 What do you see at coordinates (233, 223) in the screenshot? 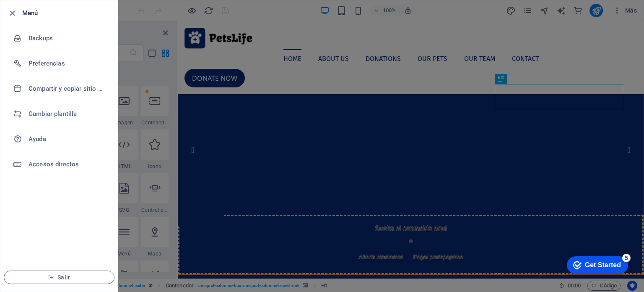
I see `div: Suelta el contenido aquí` at bounding box center [233, 223].